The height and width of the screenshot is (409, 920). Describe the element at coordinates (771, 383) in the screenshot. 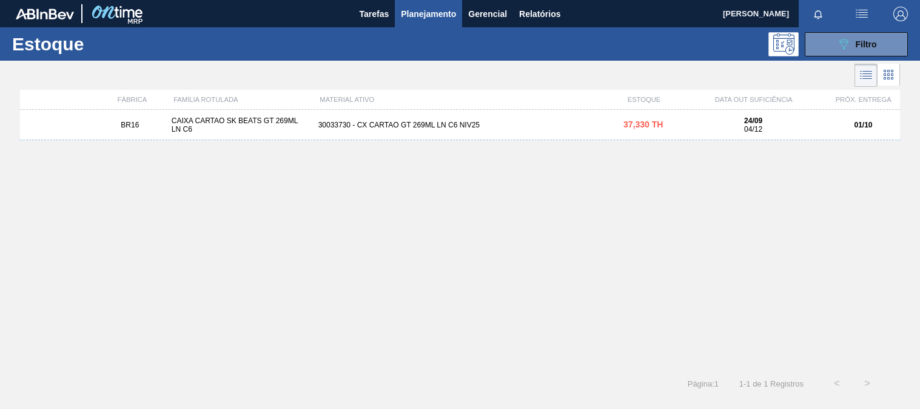

I see `span: 1 - 1 de 1 Registros` at that location.